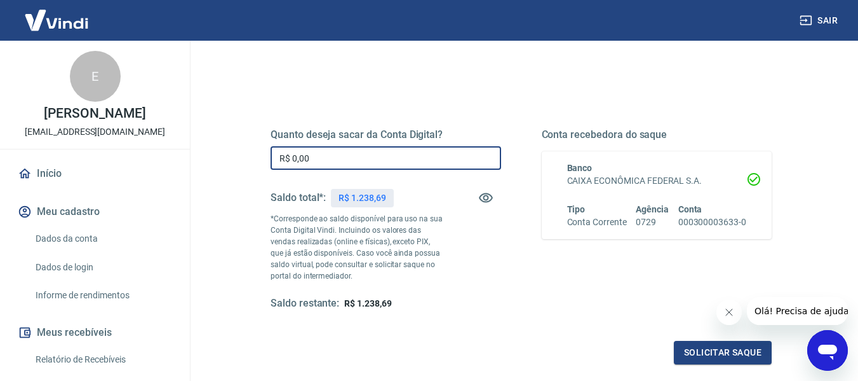 The image size is (858, 381). I want to click on p: R$ 1.238,69, so click(362, 198).